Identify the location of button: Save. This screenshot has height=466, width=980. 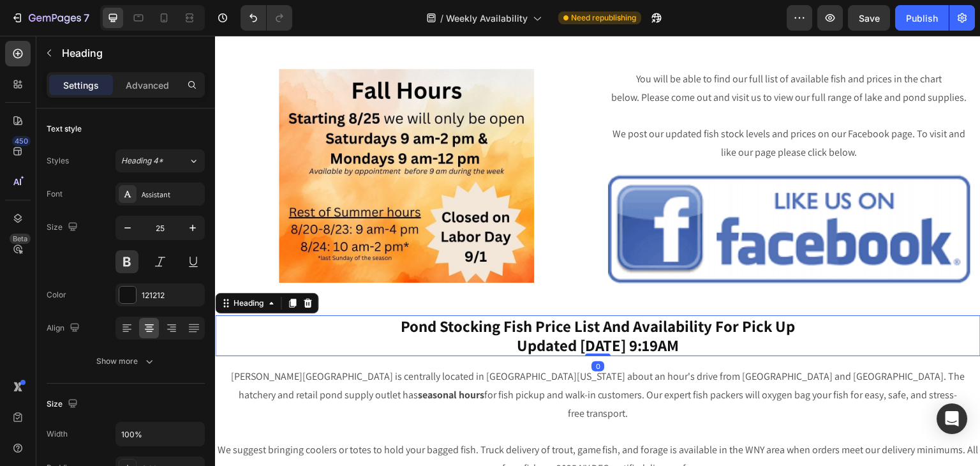
(869, 18).